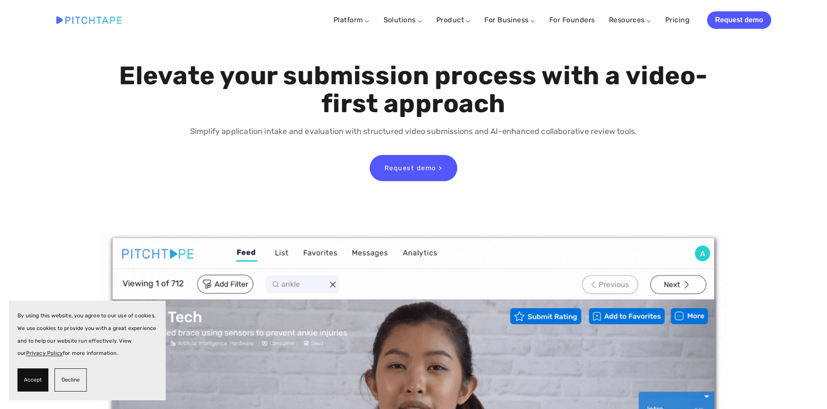 The image size is (827, 409). Describe the element at coordinates (413, 131) in the screenshot. I see `p: Simplify application intake and evaluation with structured video submissions and AI-enhanced coll...` at that location.